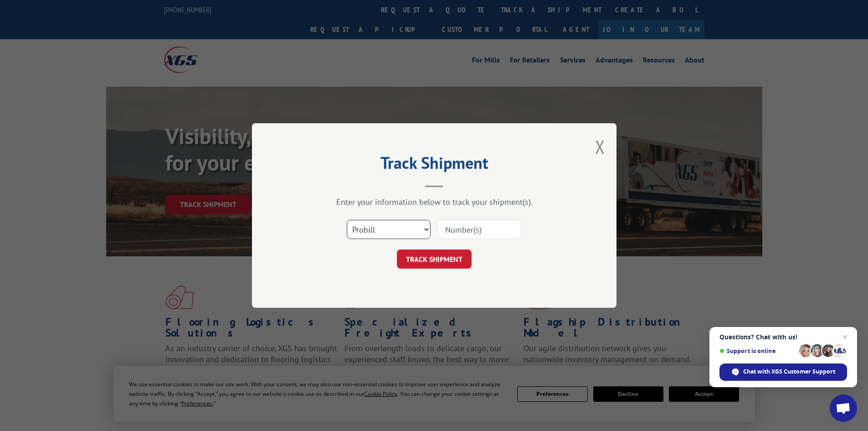 This screenshot has width=868, height=431. I want to click on button: Close modal, so click(600, 146).